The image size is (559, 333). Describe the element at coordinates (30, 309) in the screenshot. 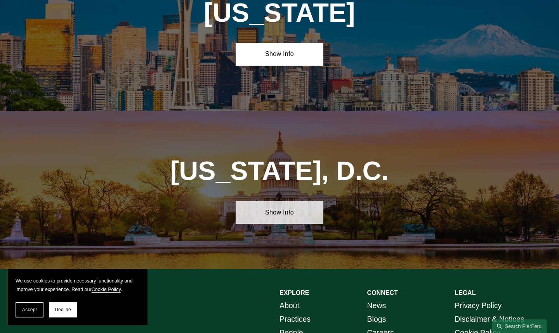

I see `span: Accept` at that location.